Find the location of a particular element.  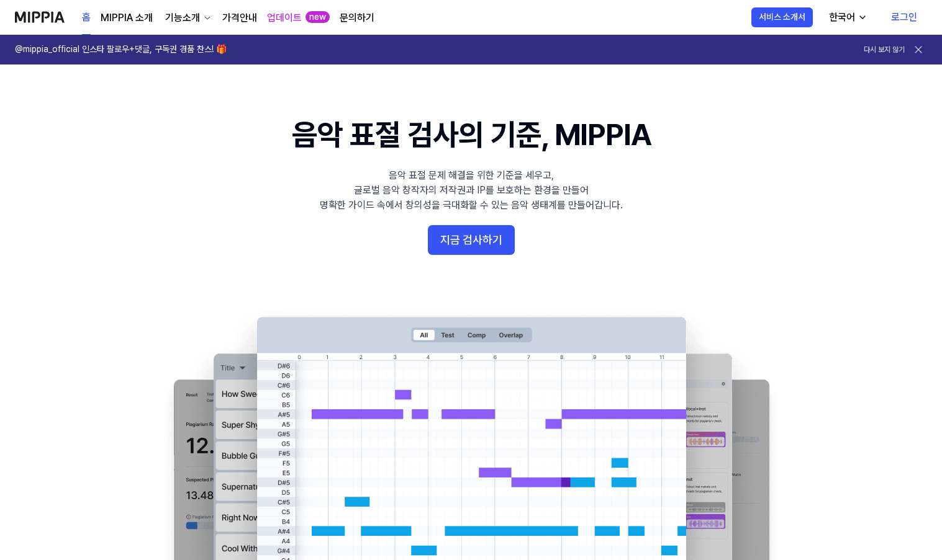

a: 홈 is located at coordinates (86, 17).